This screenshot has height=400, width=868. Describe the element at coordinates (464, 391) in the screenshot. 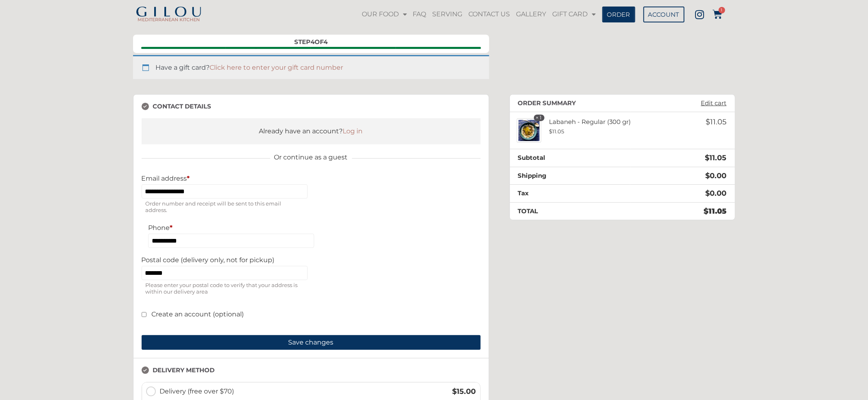

I see `bdi: 15.00` at that location.